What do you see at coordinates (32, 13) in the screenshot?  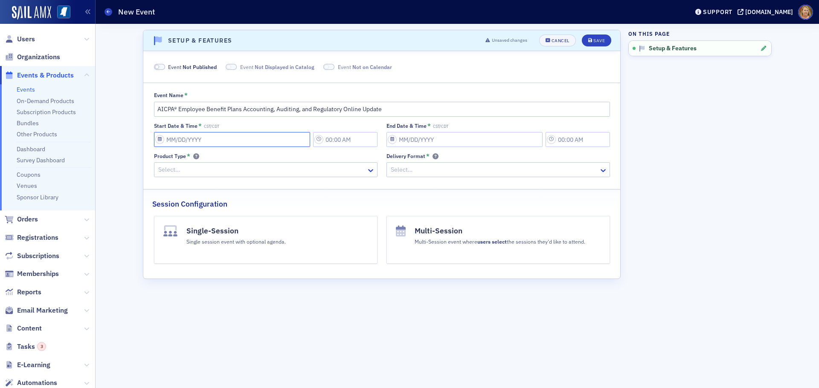 I see `a: SailAMX` at bounding box center [32, 13].